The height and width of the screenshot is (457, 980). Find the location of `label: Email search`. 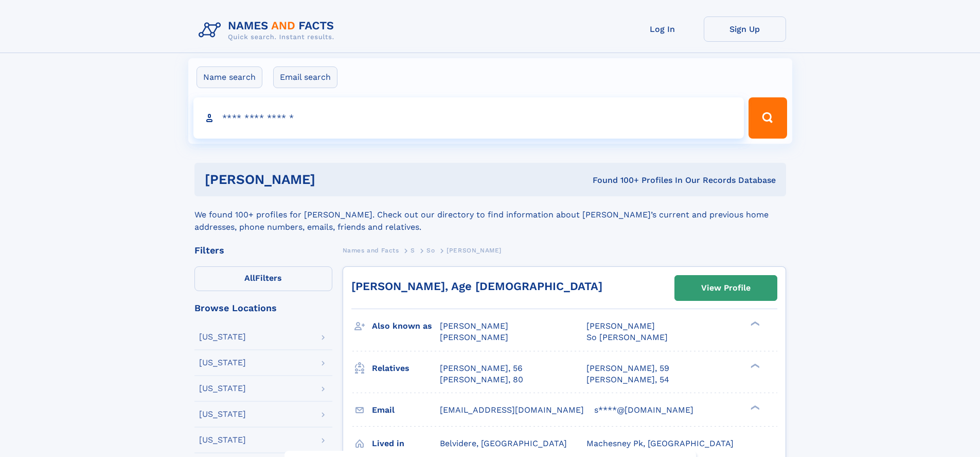

label: Email search is located at coordinates (305, 77).